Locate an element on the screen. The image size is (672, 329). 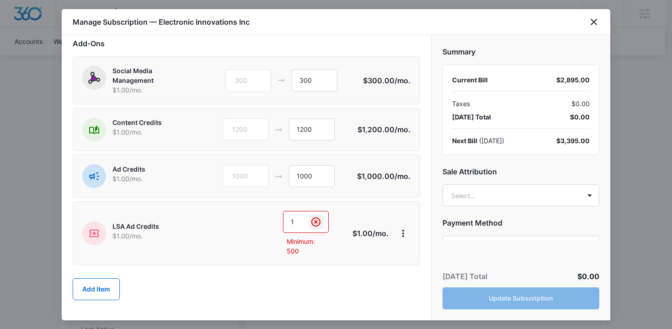
span: Current Bill is located at coordinates (470, 80).